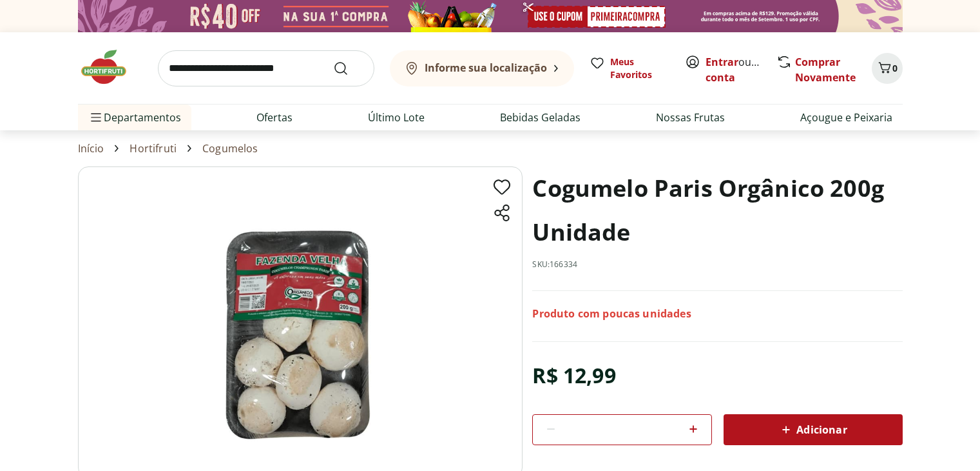 The height and width of the screenshot is (471, 980). I want to click on span: Adicionar, so click(813, 429).